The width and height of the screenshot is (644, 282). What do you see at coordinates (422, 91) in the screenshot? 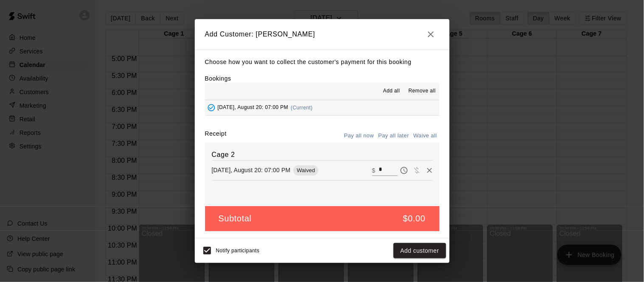
I see `button: Remove all` at bounding box center [422, 91].